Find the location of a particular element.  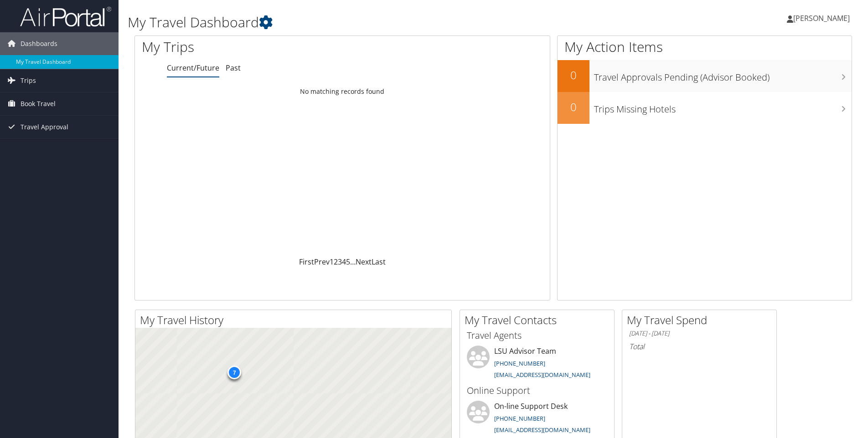

h3: Trips Missing Hotels is located at coordinates (723, 107).